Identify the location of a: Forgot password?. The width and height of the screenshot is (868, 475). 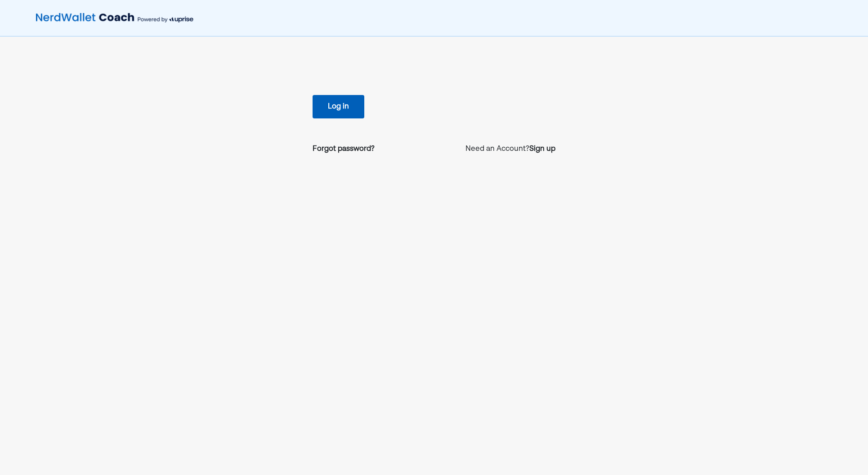
(343, 149).